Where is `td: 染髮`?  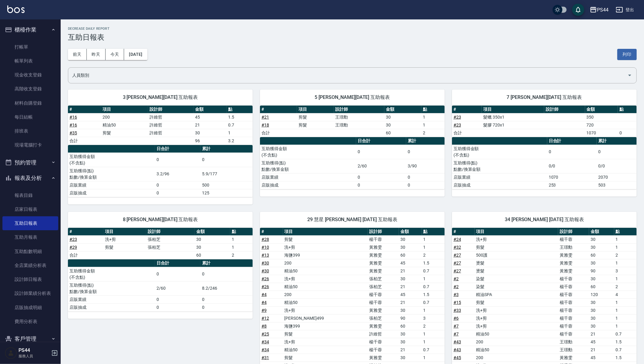
td: 染髮 is located at coordinates (516, 287).